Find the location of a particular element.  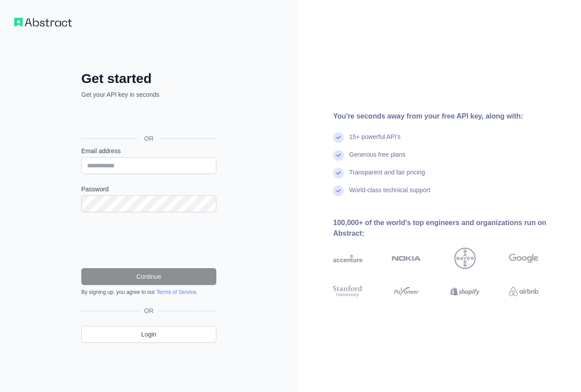

img: nokia is located at coordinates (406, 258).